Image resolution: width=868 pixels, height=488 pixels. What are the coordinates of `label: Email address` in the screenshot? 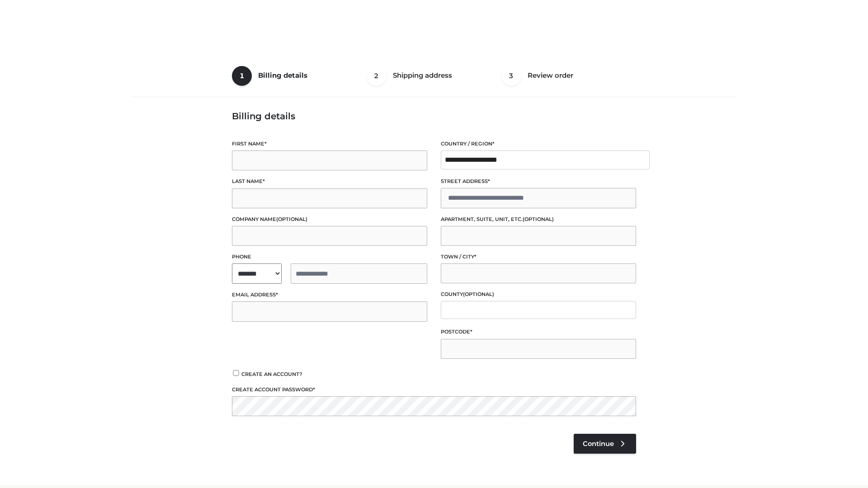 It's located at (329, 294).